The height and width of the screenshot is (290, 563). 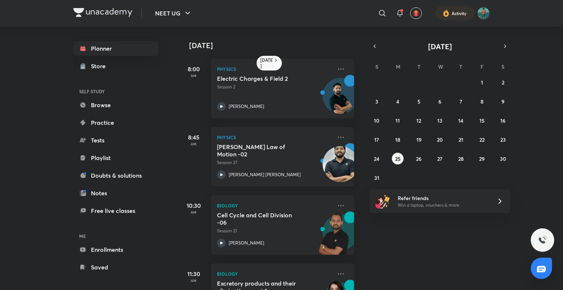 What do you see at coordinates (262, 218) in the screenshot?
I see `h5: Cell Cycle and Cell Division -06` at bounding box center [262, 218].